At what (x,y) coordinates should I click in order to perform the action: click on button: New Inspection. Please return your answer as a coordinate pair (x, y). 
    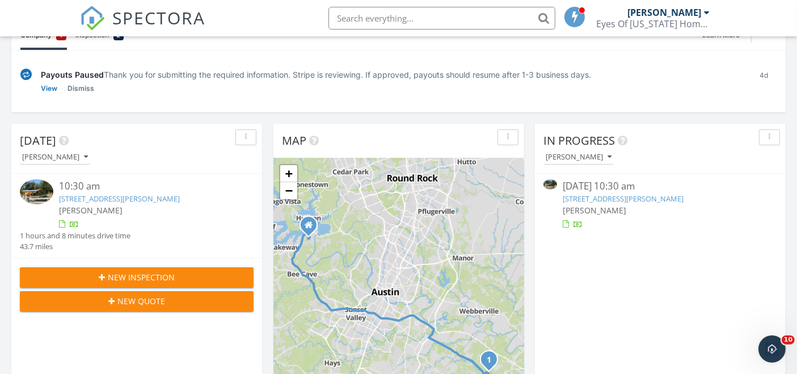
    Looking at the image, I should click on (137, 277).